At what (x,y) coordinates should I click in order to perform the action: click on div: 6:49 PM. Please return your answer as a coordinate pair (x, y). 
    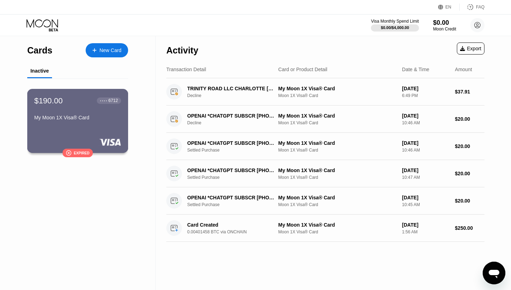
    Looking at the image, I should click on (425, 96).